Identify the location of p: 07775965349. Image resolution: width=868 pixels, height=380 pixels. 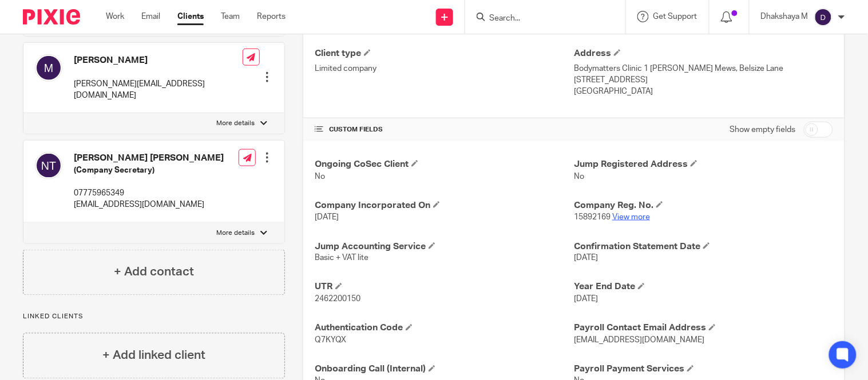
(149, 193).